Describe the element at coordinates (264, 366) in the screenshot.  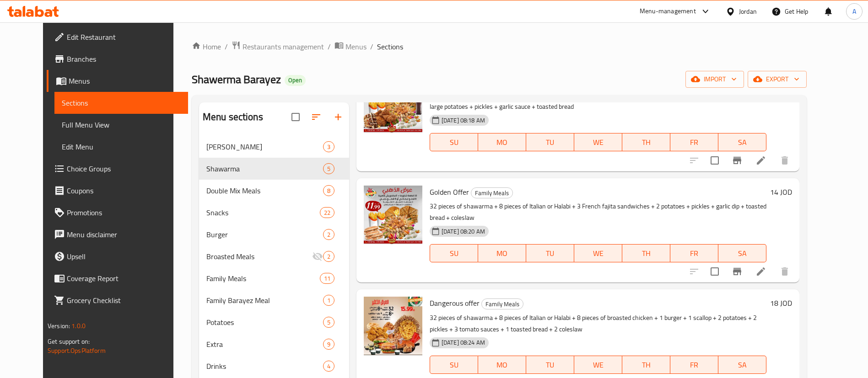
I see `div: Drinks` at that location.